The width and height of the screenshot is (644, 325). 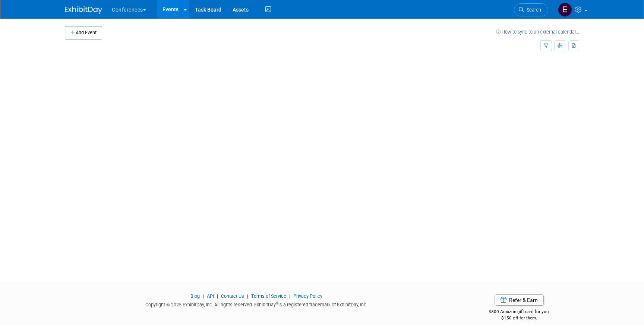 What do you see at coordinates (308, 296) in the screenshot?
I see `a: Privacy Policy` at bounding box center [308, 296].